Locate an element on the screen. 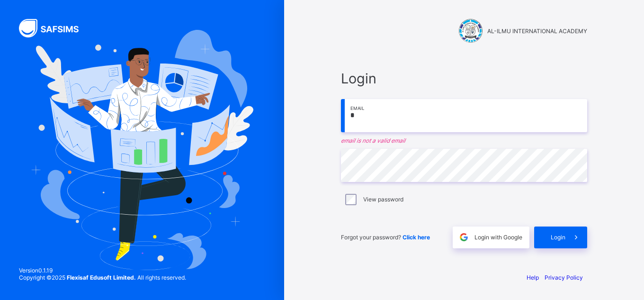  img: Hero Image is located at coordinates (142, 150).